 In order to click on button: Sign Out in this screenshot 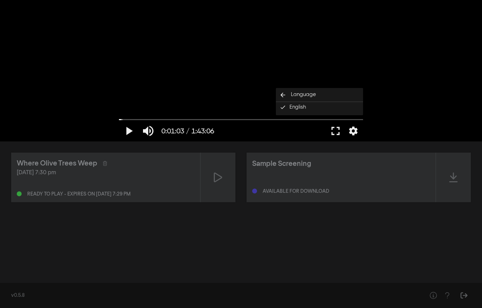, I will do `click(464, 295)`.